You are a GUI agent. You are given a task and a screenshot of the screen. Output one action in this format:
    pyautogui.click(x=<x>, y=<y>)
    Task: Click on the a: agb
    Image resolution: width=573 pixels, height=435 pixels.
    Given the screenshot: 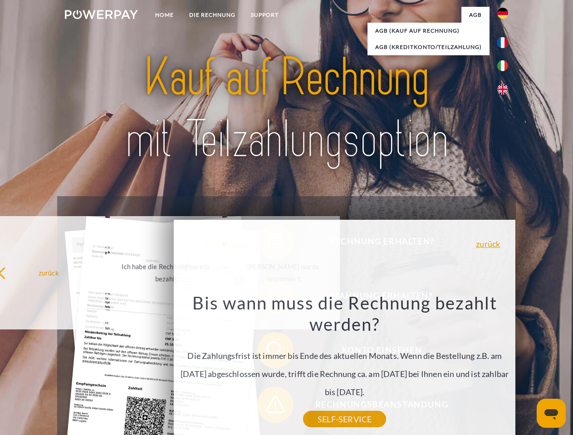 What is the action you would take?
    pyautogui.click(x=475, y=15)
    